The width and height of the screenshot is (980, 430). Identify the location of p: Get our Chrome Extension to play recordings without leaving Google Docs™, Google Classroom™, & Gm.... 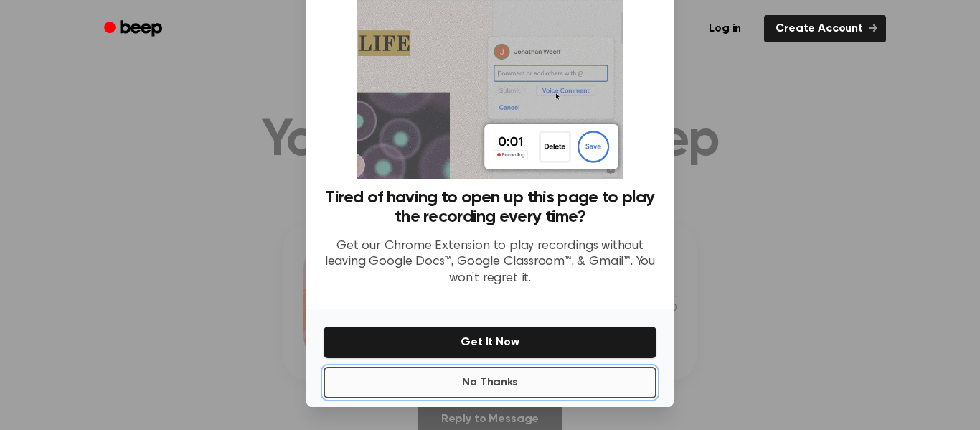
(490, 263).